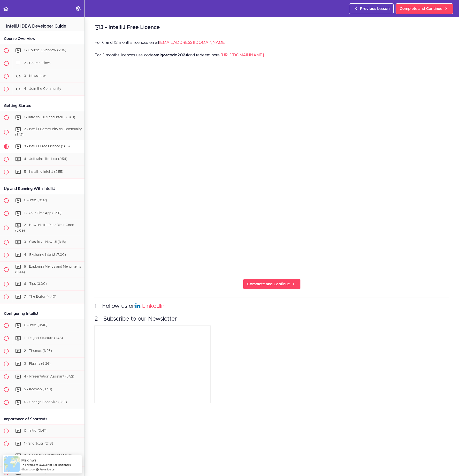  I want to click on span: 7 - The Editor (4:40), so click(40, 297).